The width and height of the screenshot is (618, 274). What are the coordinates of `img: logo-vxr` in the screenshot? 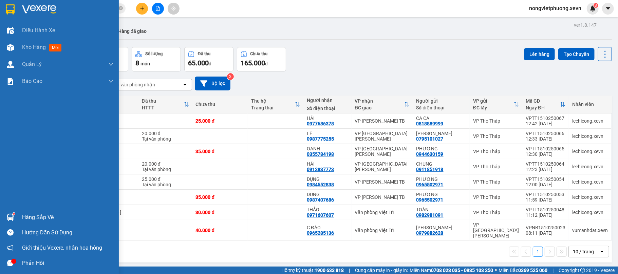 It's located at (10, 9).